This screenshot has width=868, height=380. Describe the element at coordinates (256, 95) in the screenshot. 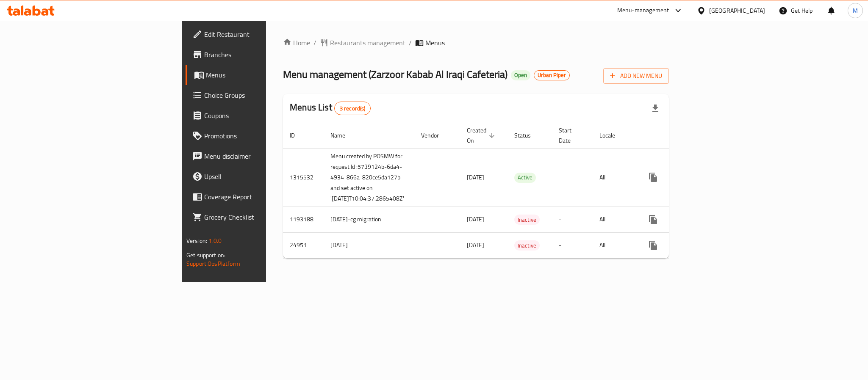

I see `a: Choice Groups` at that location.